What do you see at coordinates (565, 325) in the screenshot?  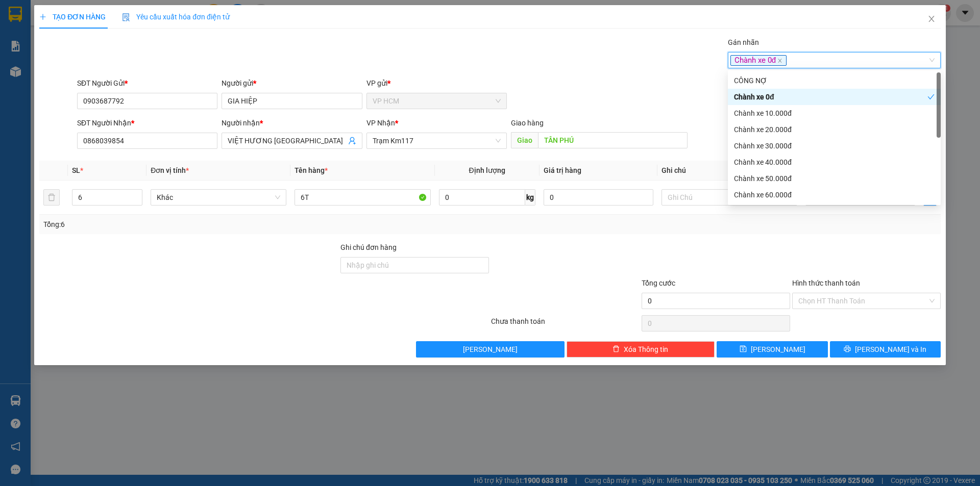 I see `div: Chưa thanh toán` at bounding box center [565, 325].